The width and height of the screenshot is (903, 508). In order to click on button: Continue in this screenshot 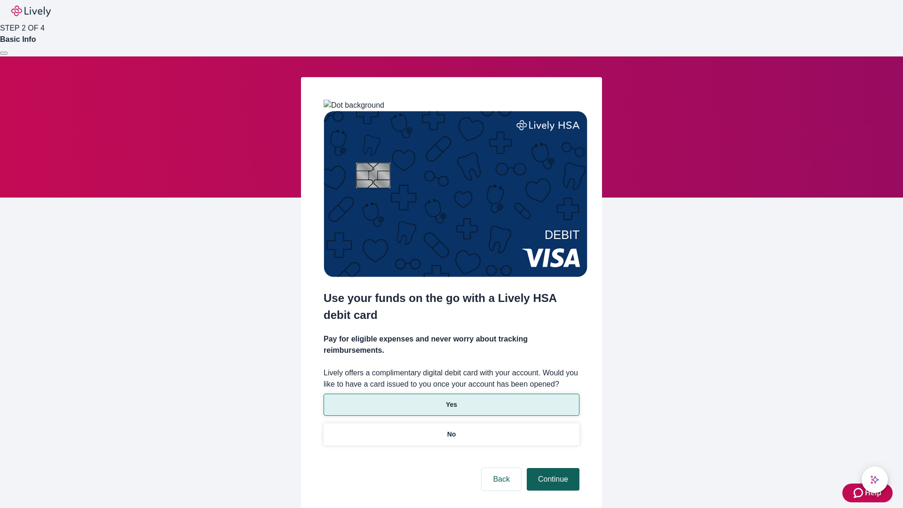, I will do `click(553, 479)`.